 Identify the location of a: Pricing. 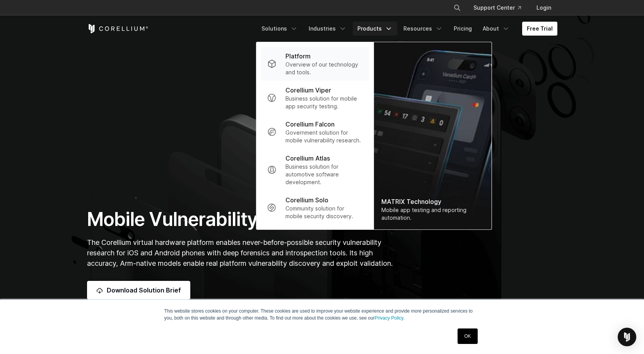
(462, 28).